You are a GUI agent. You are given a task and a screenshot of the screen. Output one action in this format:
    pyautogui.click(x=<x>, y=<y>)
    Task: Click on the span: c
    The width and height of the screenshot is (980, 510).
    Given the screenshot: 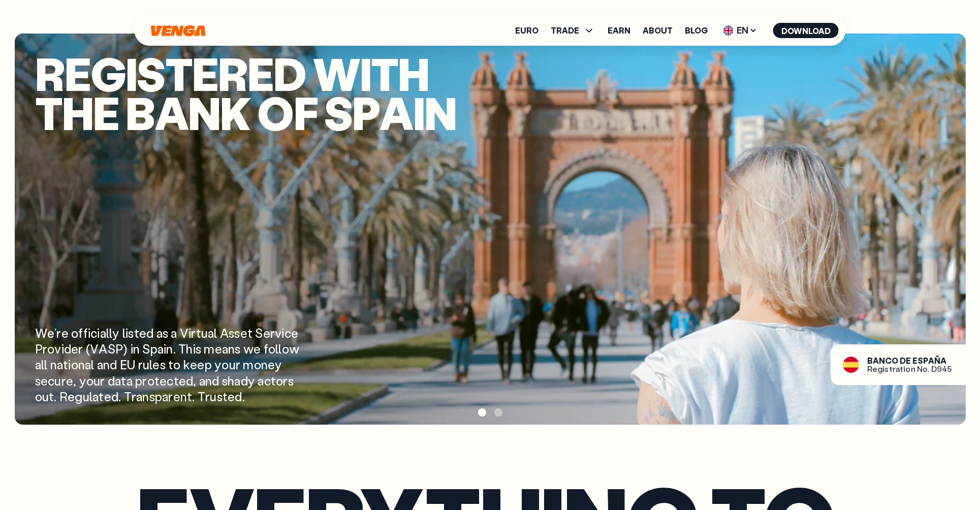 What is the action you would take?
    pyautogui.click(x=170, y=380)
    